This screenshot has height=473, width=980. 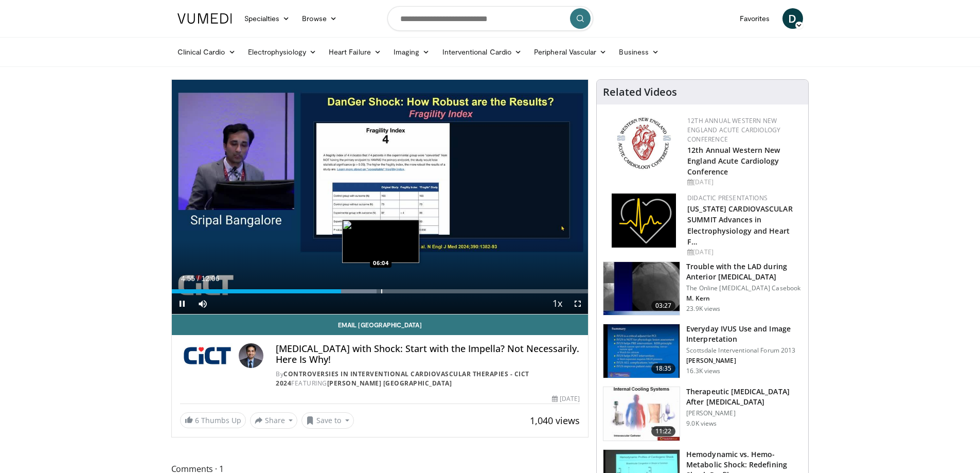 What do you see at coordinates (793, 18) in the screenshot?
I see `a: D` at bounding box center [793, 18].